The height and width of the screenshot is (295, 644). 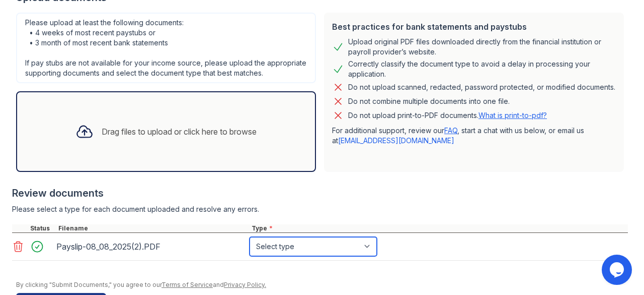 What do you see at coordinates (166, 48) in the screenshot?
I see `div: Please upload at least the following documents: • 4 weeks of most recent paystubs or • 3 month of...` at bounding box center [166, 48].